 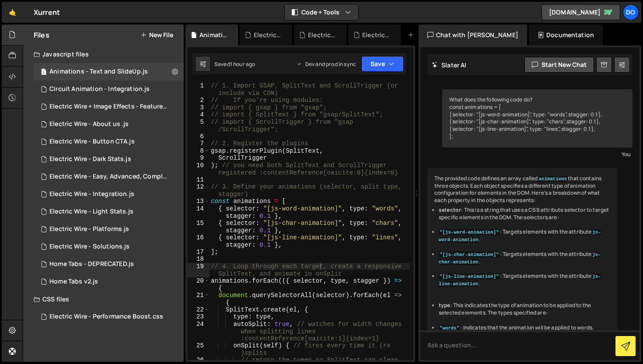 I want to click on div: 5, so click(x=198, y=126).